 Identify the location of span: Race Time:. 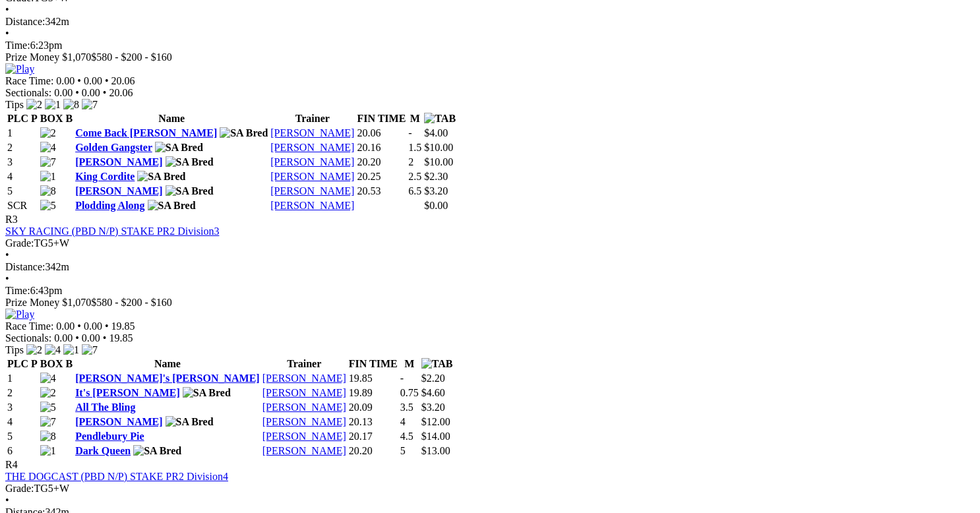
(29, 326).